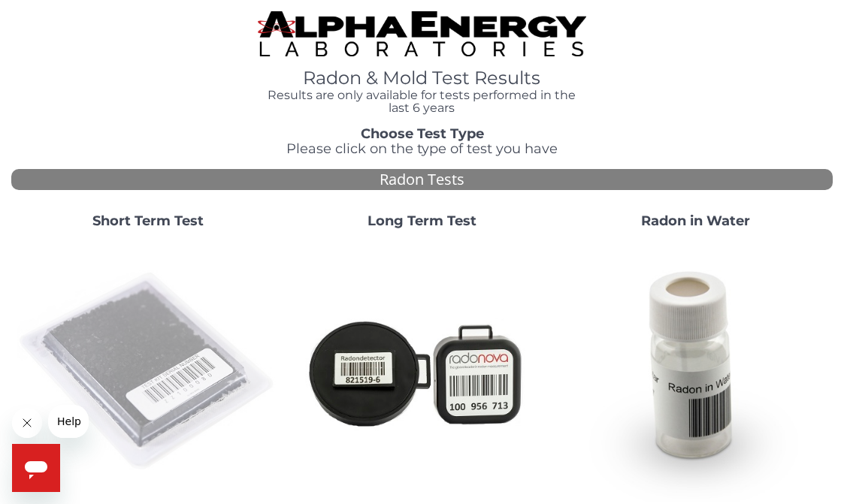 The height and width of the screenshot is (504, 844). Describe the element at coordinates (421, 371) in the screenshot. I see `img: Radtrak2vsRadtrak3.jpg` at that location.